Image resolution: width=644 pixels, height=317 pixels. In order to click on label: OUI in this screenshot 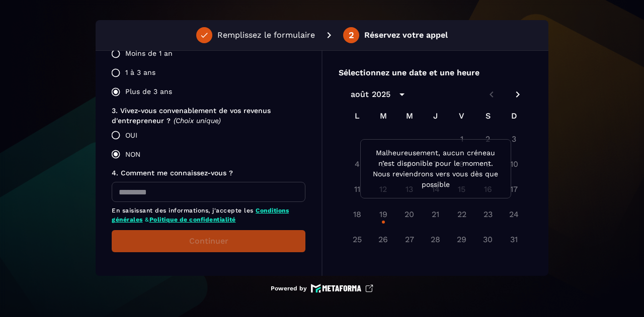, I will do `click(205, 135)`.